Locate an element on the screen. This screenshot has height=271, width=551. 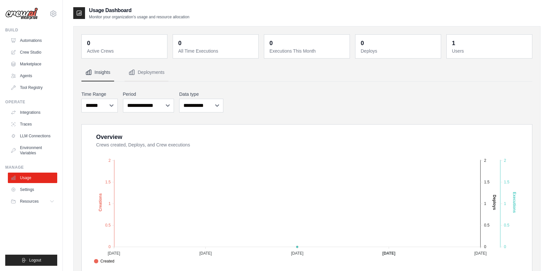
label: Time Range is located at coordinates (99, 94).